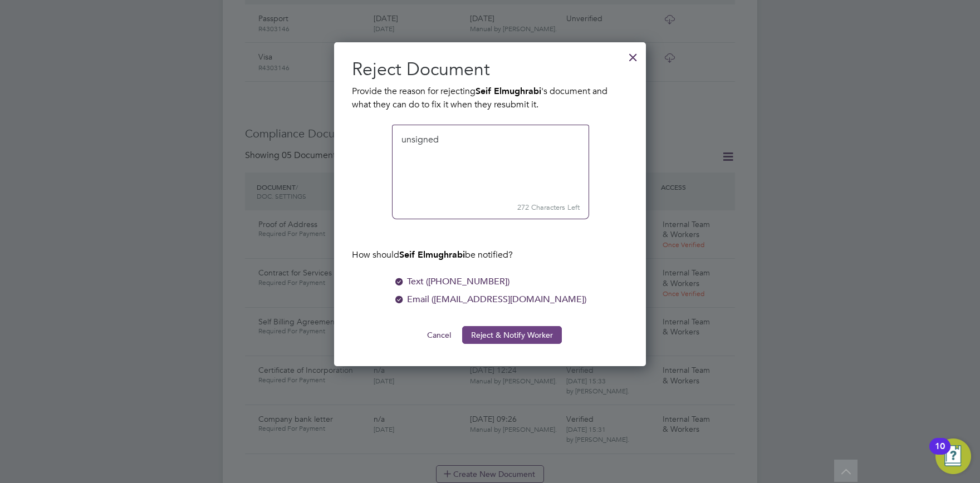 This screenshot has width=980, height=483. Describe the element at coordinates (490, 70) in the screenshot. I see `h2: Reject Document` at that location.